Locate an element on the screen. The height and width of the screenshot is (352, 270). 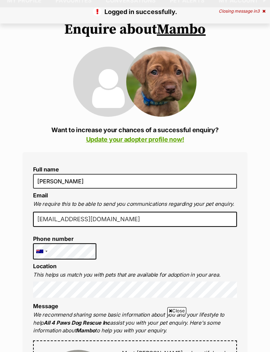
span: 3 is located at coordinates (258, 11).